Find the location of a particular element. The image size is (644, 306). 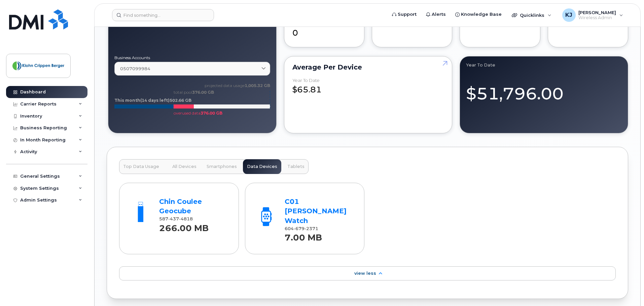

span: 604 is located at coordinates (301, 229).